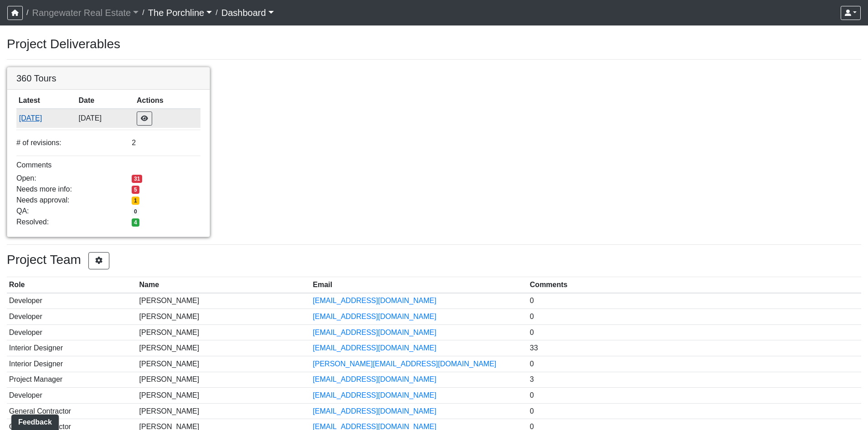 The image size is (868, 430). Describe the element at coordinates (434, 261) in the screenshot. I see `h3: Project Team` at that location.